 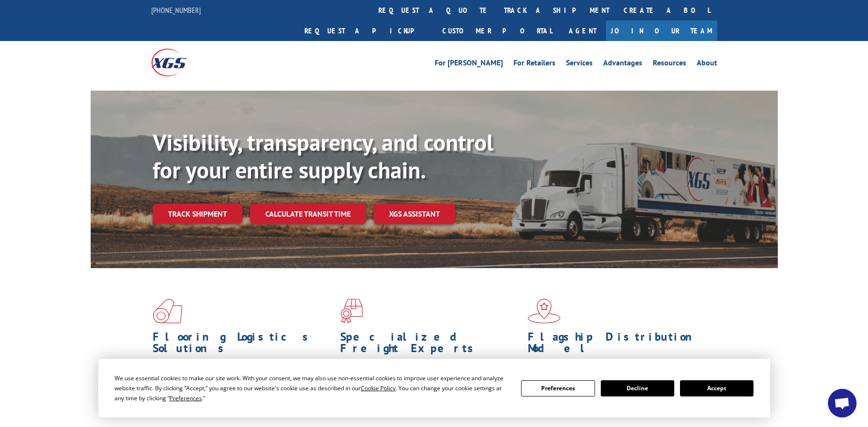 I want to click on button: Preferences, so click(x=558, y=388).